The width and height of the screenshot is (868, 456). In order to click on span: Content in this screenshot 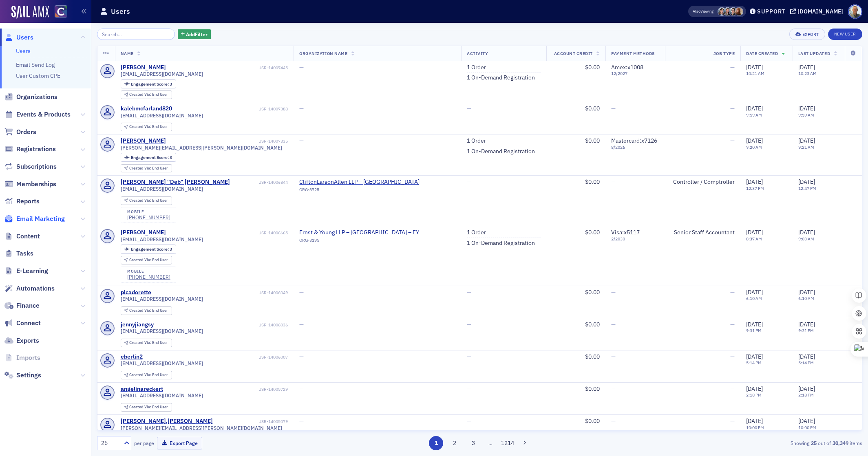, I will do `click(28, 236)`.